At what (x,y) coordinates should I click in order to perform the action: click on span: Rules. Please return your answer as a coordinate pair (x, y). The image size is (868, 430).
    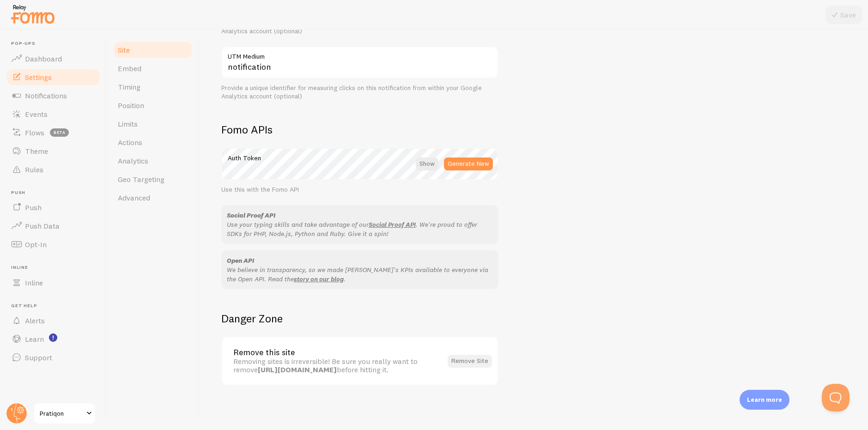
    Looking at the image, I should click on (34, 169).